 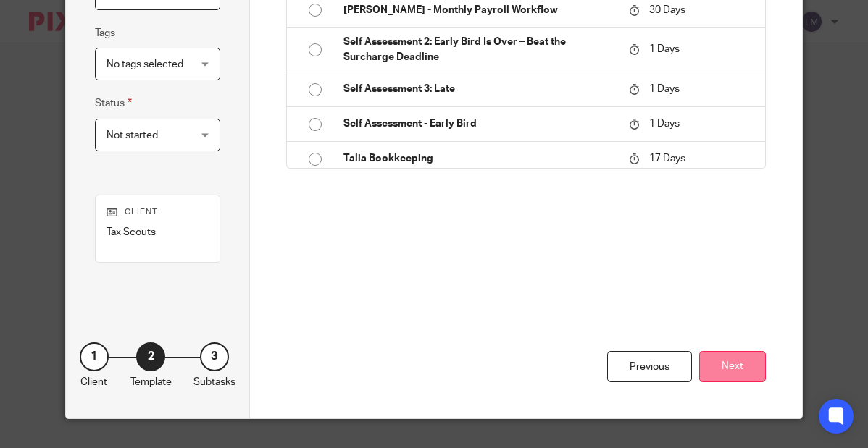 I want to click on p: Tax Scouts, so click(x=157, y=233).